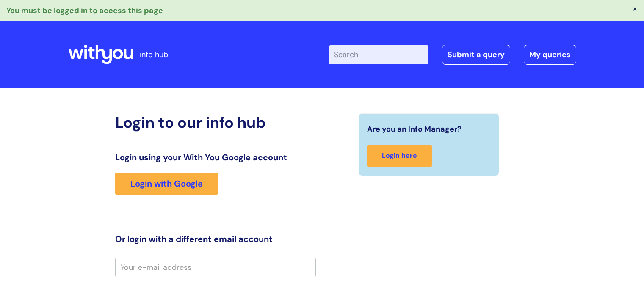 This screenshot has height=294, width=644. I want to click on input: Search, so click(378, 54).